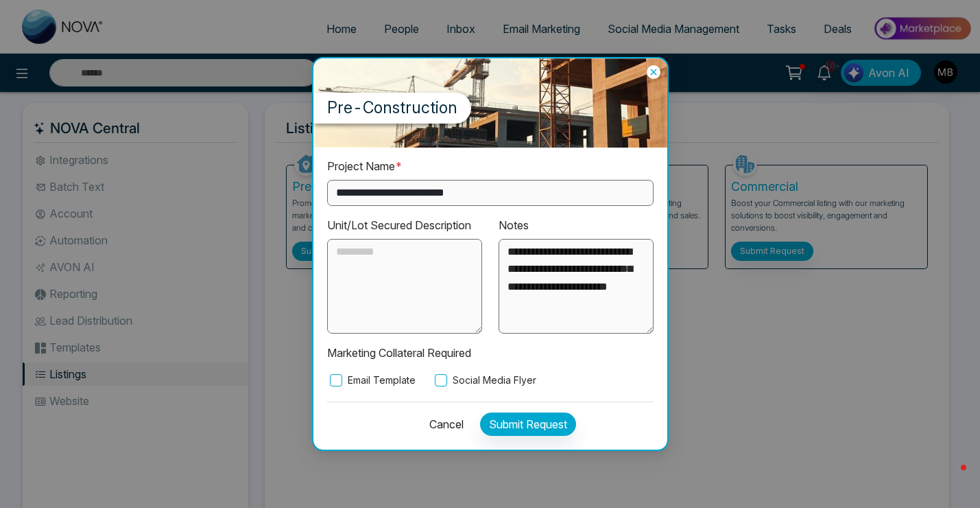 The image size is (980, 508). I want to click on p: Marketing Collateral Required, so click(491, 353).